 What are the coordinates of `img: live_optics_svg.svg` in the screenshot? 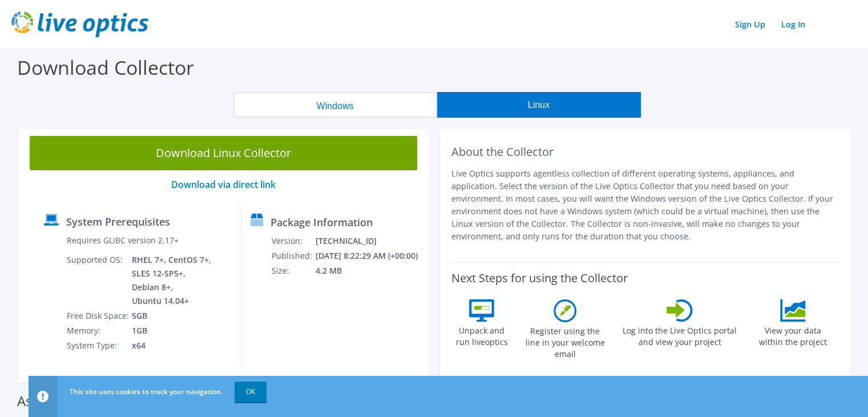 It's located at (80, 24).